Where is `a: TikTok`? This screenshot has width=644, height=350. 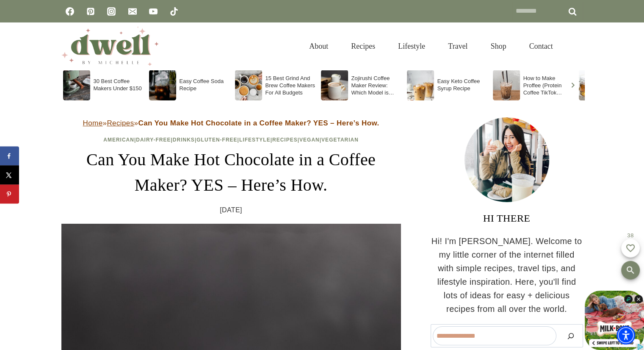 a: TikTok is located at coordinates (174, 11).